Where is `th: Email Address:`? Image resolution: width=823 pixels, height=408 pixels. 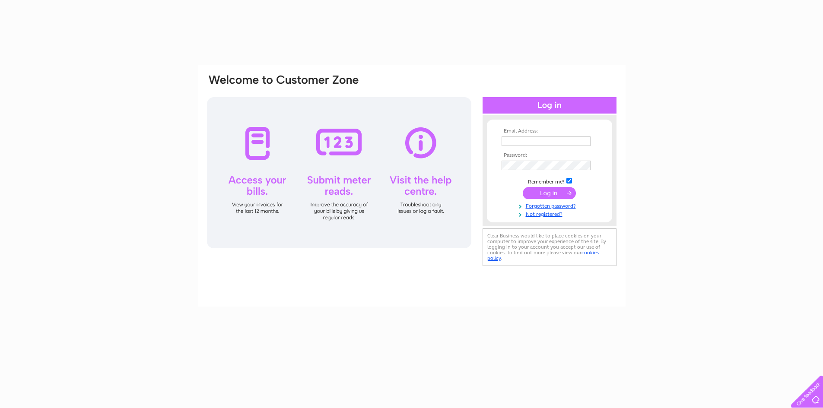
th: Email Address: is located at coordinates (549, 131).